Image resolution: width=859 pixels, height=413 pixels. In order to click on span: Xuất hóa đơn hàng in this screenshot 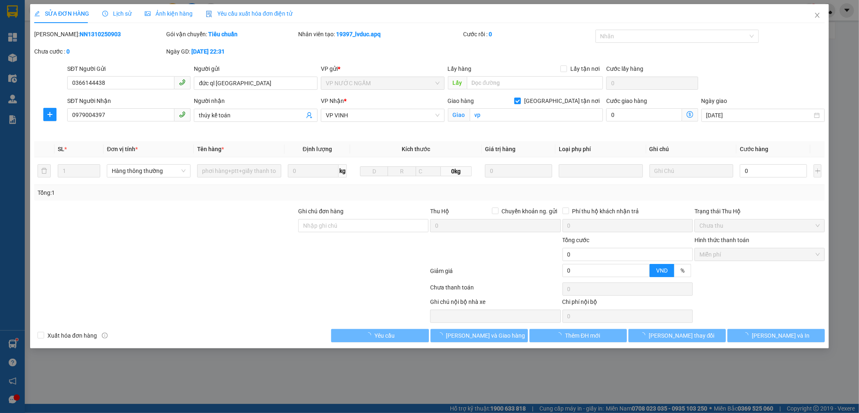, I will do `click(72, 336)`.